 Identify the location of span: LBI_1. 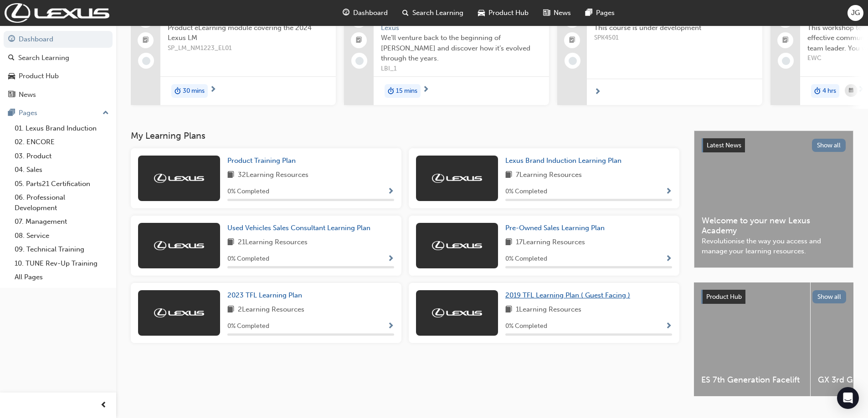
(461, 69).